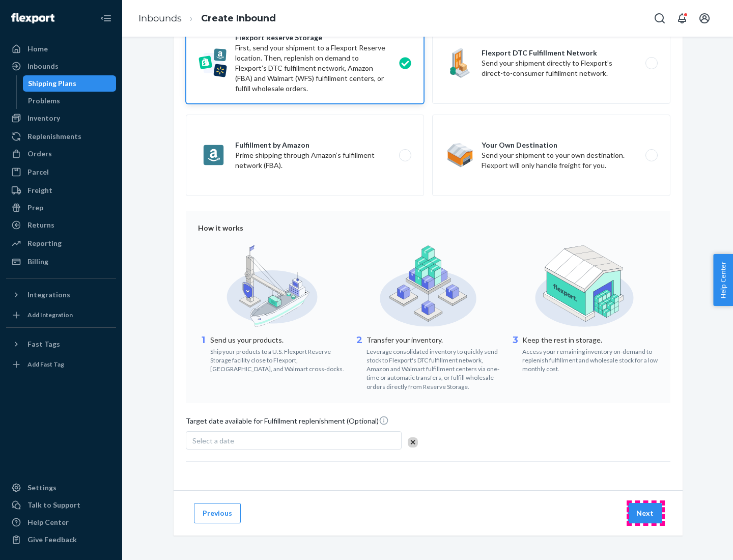 This screenshot has height=560, width=733. Describe the element at coordinates (38, 49) in the screenshot. I see `div: Home` at that location.